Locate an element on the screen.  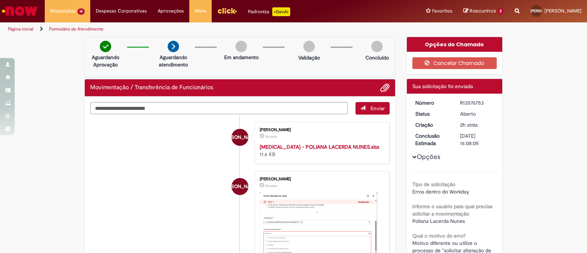
dt: Criação is located at coordinates (433, 125).